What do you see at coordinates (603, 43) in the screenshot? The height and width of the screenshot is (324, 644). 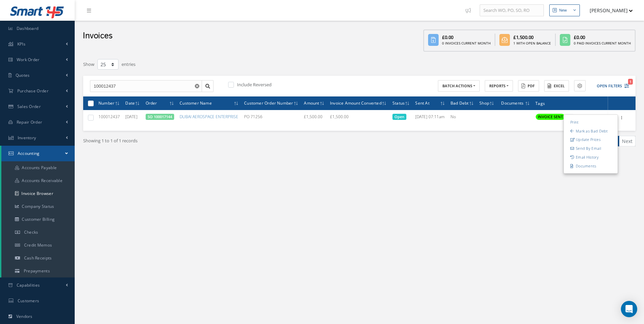 I see `div: 0 Paid Invoices Current Month` at bounding box center [603, 43].